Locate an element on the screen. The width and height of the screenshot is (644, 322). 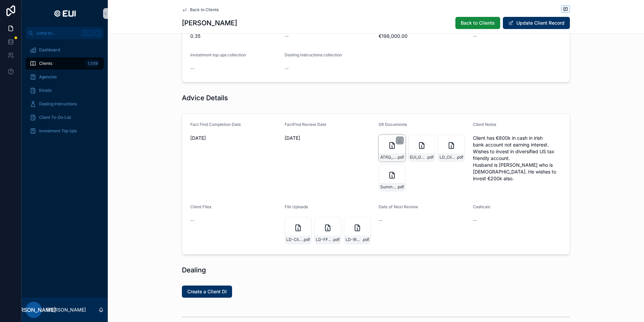
button: Back to Clients is located at coordinates (477, 23).